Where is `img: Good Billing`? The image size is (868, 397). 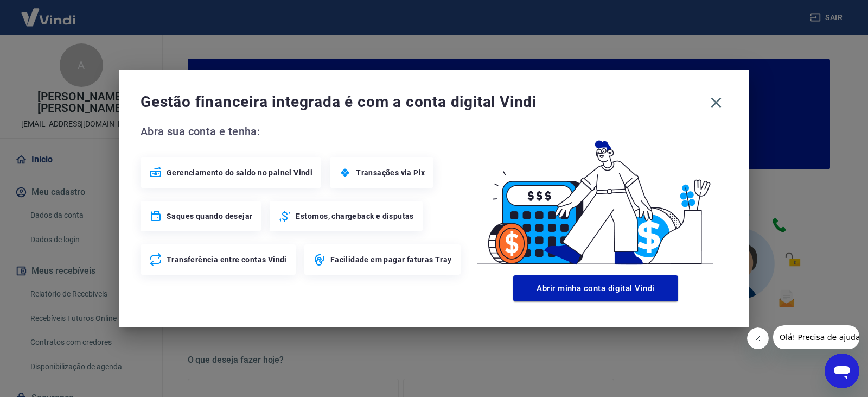
img: Good Billing is located at coordinates (596, 196).